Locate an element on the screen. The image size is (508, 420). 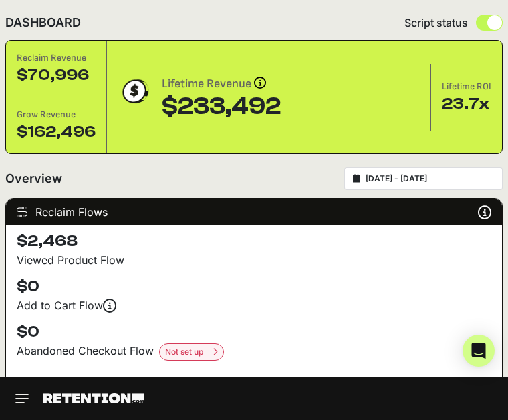
span: Script status is located at coordinates (435, 23).